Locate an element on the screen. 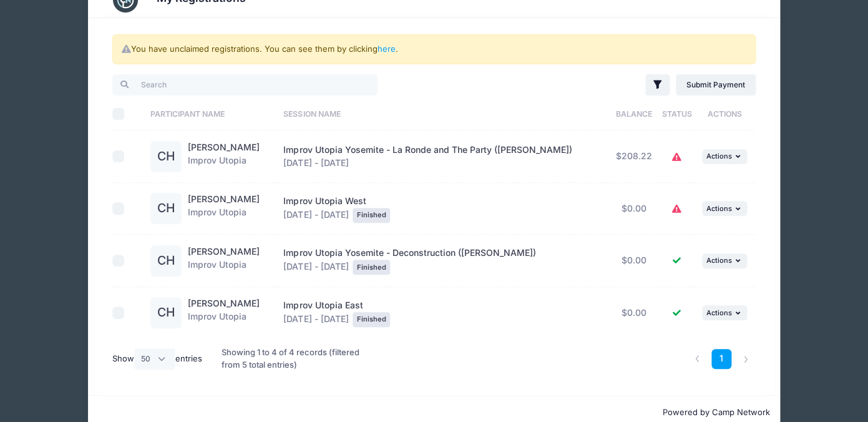  th: Actions: activate to sort column ascending is located at coordinates (725, 114).